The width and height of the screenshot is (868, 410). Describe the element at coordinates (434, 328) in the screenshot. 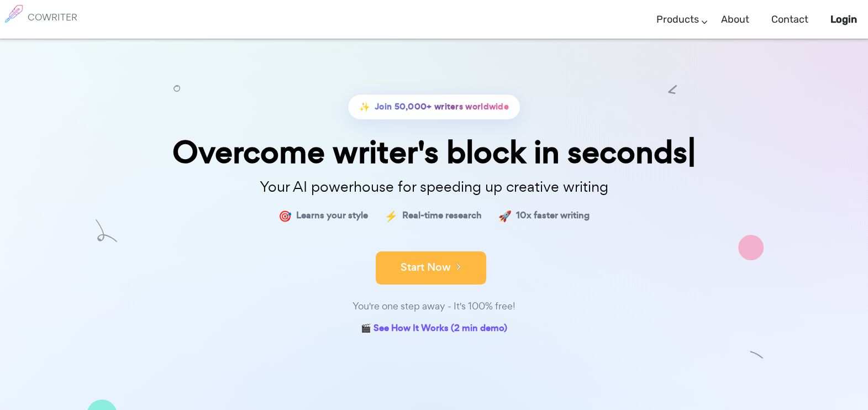

I see `a: 🎬 See How It Works (2 min demo)` at that location.